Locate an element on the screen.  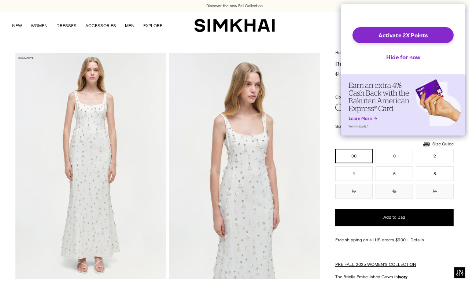
label: Color: is located at coordinates (345, 97).